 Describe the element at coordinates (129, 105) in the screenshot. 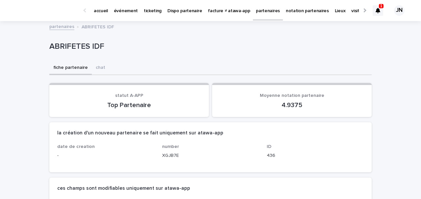

I see `p: Top Partenaire` at that location.